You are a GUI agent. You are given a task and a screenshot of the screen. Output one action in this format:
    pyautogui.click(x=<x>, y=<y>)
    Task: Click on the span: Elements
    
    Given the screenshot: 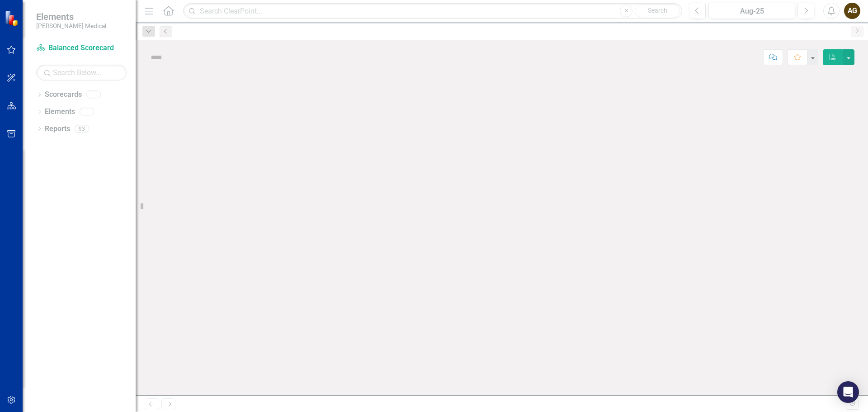 What is the action you would take?
    pyautogui.click(x=71, y=17)
    